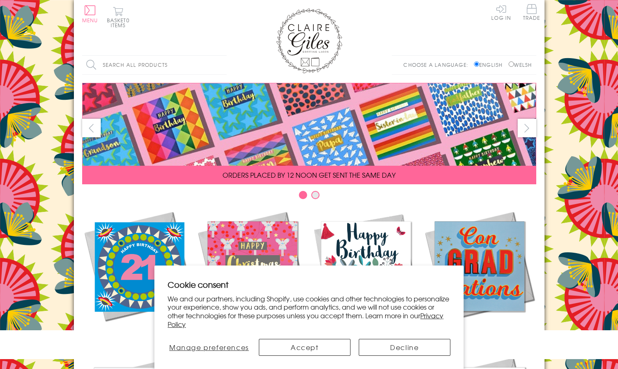 The image size is (618, 369). What do you see at coordinates (309, 197) in the screenshot?
I see `div: Carousel Pagination` at bounding box center [309, 197].